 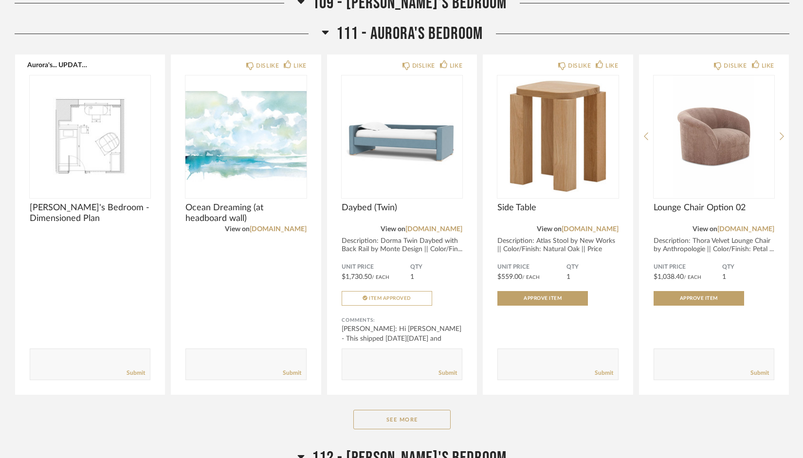 What do you see at coordinates (402, 320) in the screenshot?
I see `div: Comments:` at bounding box center [402, 320].